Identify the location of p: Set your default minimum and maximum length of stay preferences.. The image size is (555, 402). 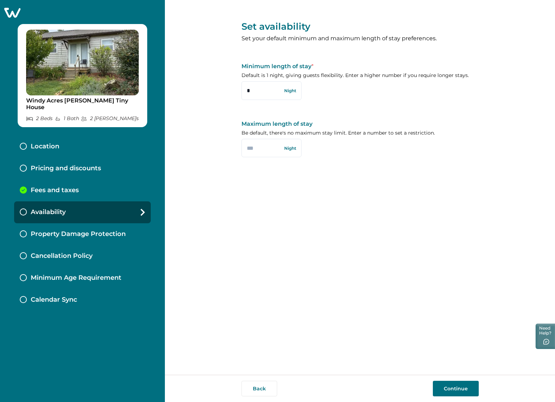
(360, 38).